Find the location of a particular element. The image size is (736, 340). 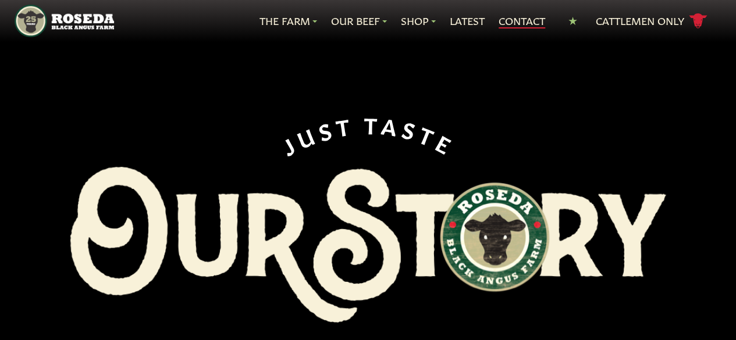

span: J is located at coordinates (289, 144).